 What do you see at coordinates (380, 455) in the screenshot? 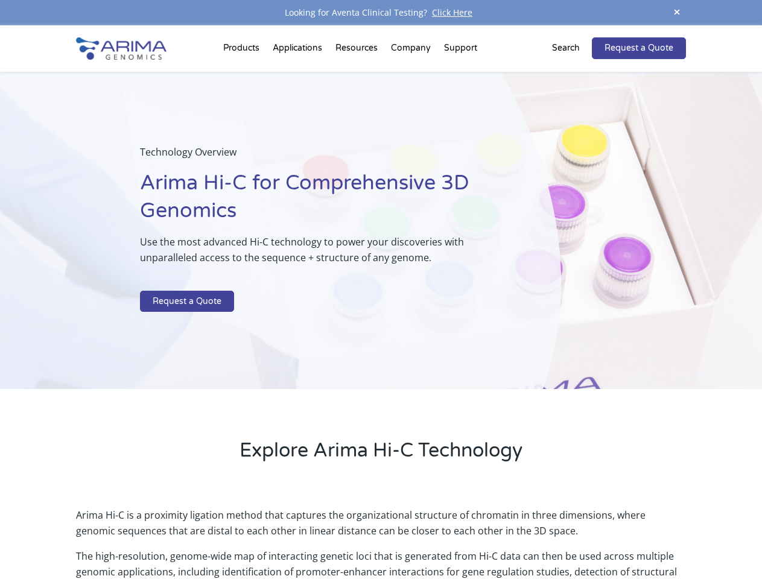
I see `h2: Explore Arima Hi-C Technology` at bounding box center [380, 455].